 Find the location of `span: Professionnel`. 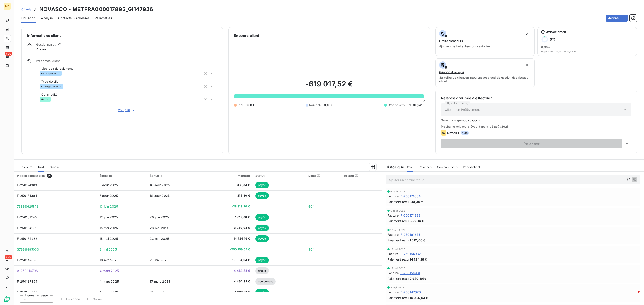

span: Professionnel is located at coordinates (49, 86).